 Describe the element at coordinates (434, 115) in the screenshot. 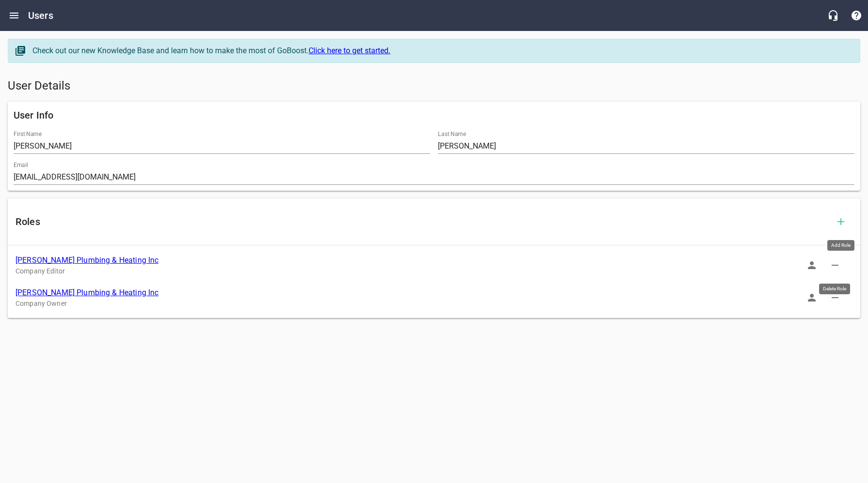

I see `h6: User Info` at that location.